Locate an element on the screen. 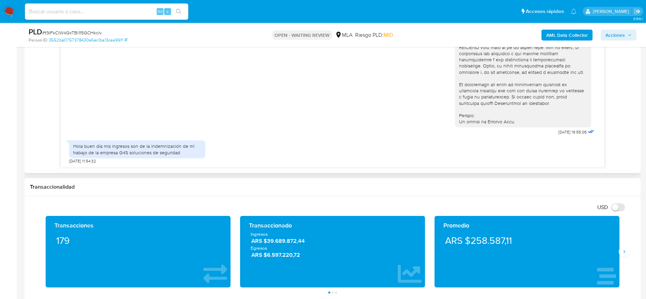  div: Hola buen día mis ingresos son de la indemnización de mí trabajo de la empresa G4S soluciones de ... is located at coordinates (137, 149).